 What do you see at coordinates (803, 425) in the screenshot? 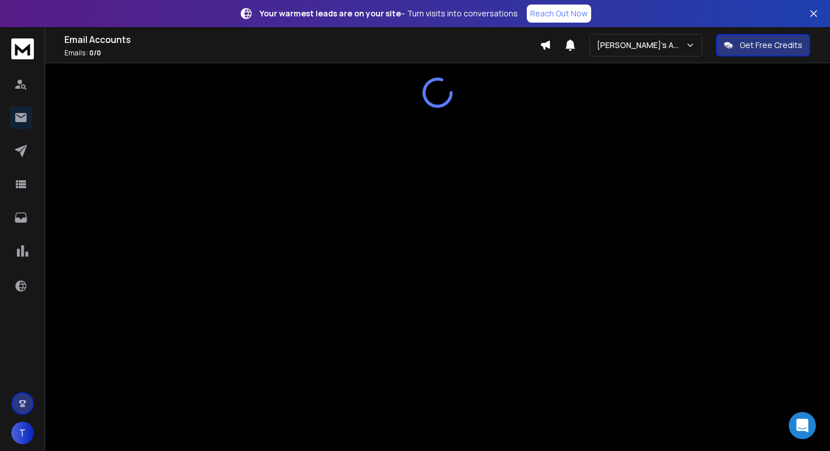
I see `div: Open Intercom Messenger` at bounding box center [803, 425].